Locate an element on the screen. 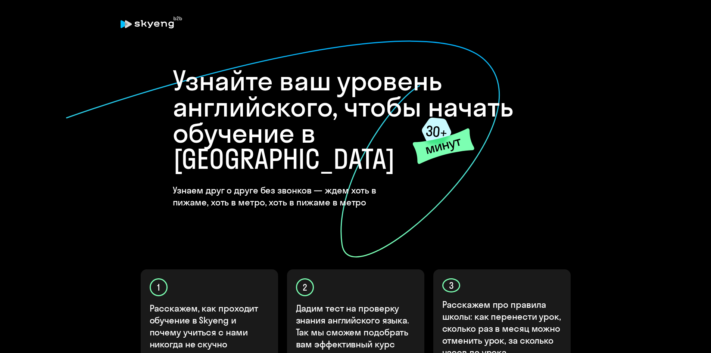 This screenshot has width=711, height=353. div: 1 is located at coordinates (159, 287).